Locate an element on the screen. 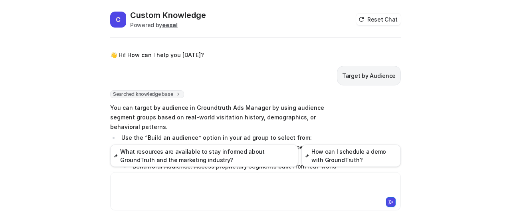 The image size is (511, 220). li: Location Audience: Target users based on past visits to specific business locations or points of ... is located at coordinates (237, 152).